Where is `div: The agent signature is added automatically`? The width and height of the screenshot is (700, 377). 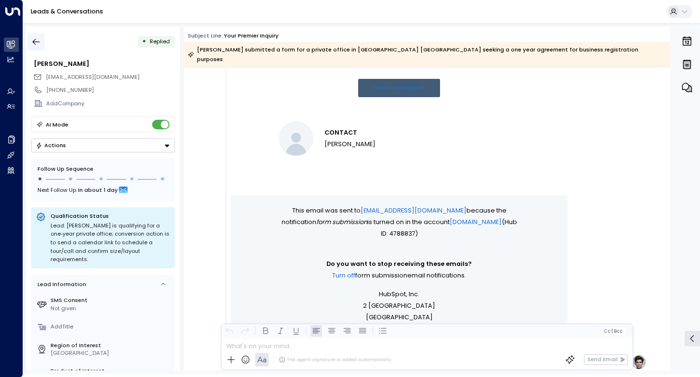
div: The agent signature is added automatically is located at coordinates (335, 360).